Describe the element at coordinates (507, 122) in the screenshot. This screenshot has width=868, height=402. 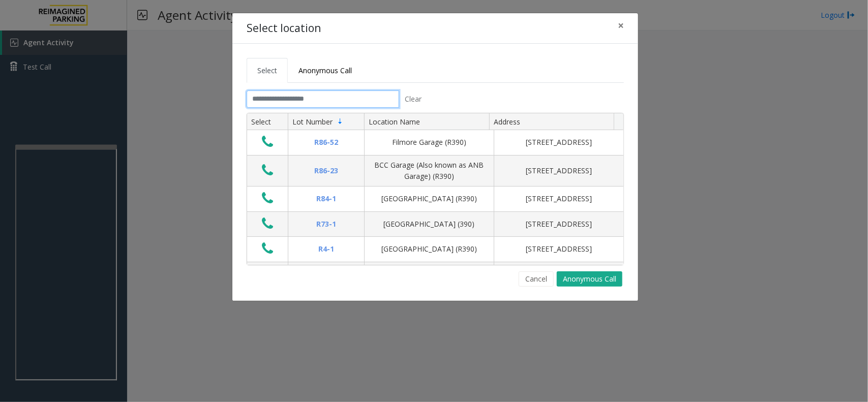
I see `span: Address` at that location.